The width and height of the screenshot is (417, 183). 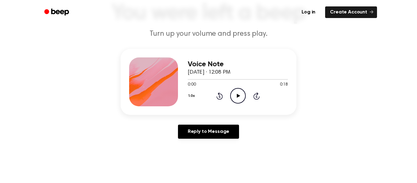 I want to click on span: 0:18, so click(x=284, y=85).